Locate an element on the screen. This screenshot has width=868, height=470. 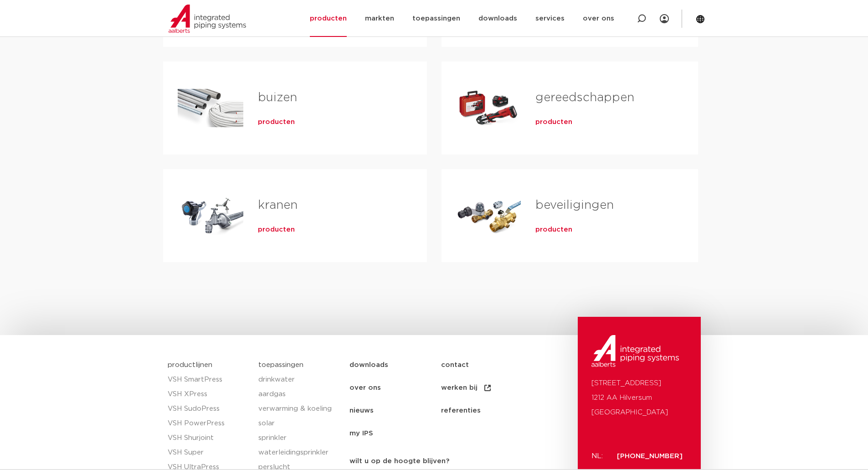
a: werken bij is located at coordinates (486, 388).